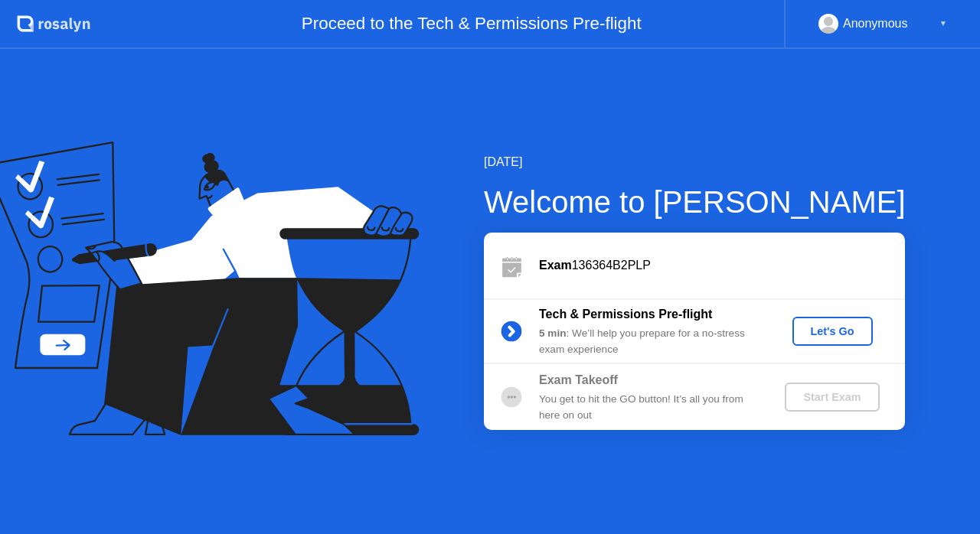 This screenshot has height=534, width=980. Describe the element at coordinates (722, 265) in the screenshot. I see `div: 136364B2PLP` at that location.